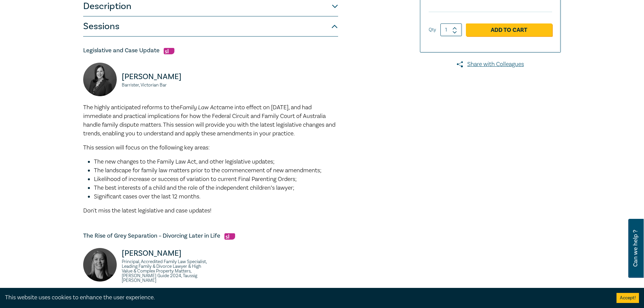 This screenshot has height=308, width=644. Describe the element at coordinates (211, 236) in the screenshot. I see `h5: The Rise of Grey Separation – Divorcing Later in Life` at that location.